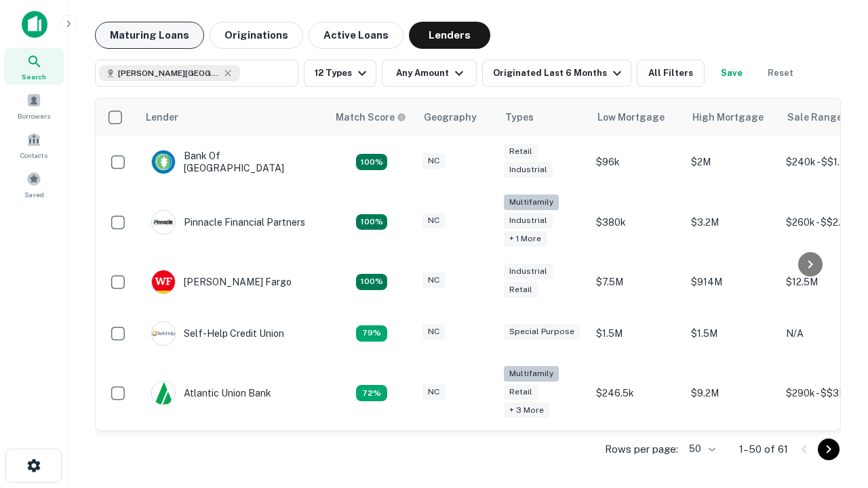  Describe the element at coordinates (356, 36) in the screenshot. I see `button: Active Loans` at that location.